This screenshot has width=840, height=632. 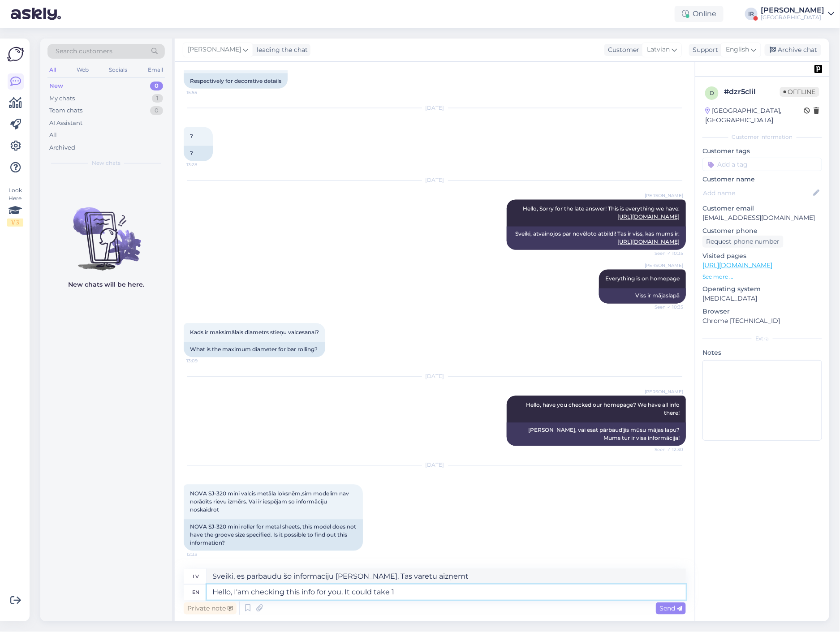 What do you see at coordinates (235, 81) in the screenshot?
I see `div: Respectively for decorative details` at bounding box center [235, 81].